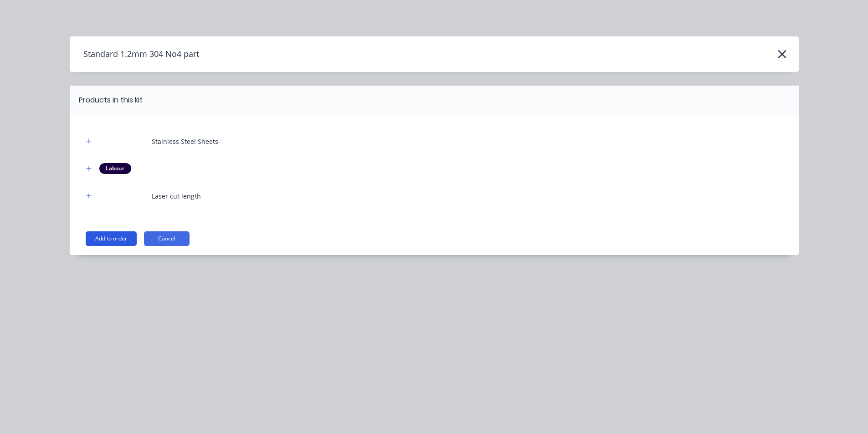 The height and width of the screenshot is (434, 868). I want to click on button: Add to order, so click(111, 239).